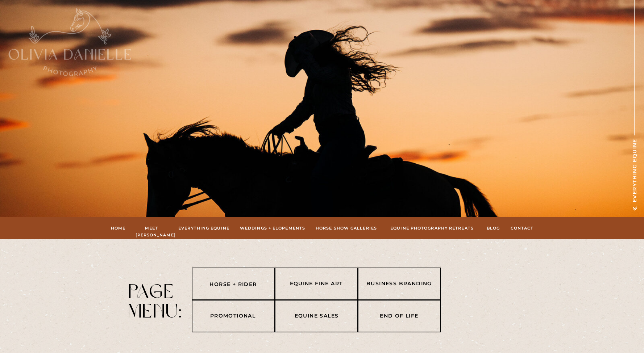  What do you see at coordinates (233, 285) in the screenshot?
I see `nav: Horse + Rider` at bounding box center [233, 285].